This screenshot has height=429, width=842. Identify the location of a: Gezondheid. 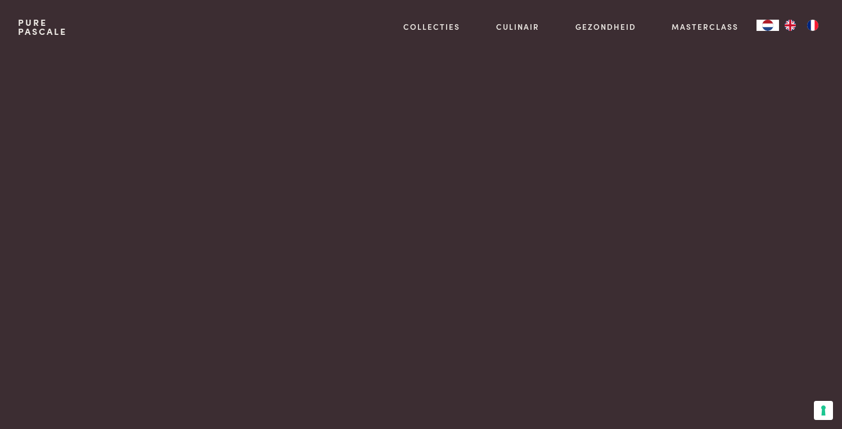
(606, 26).